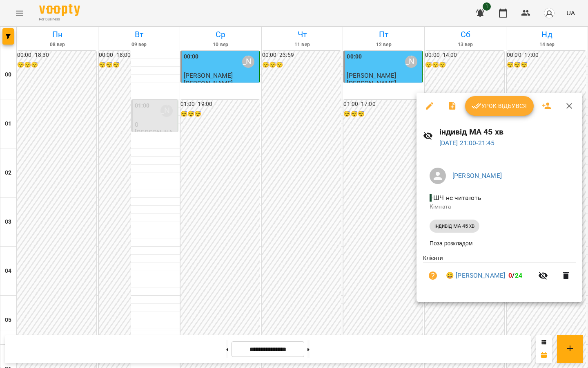 This screenshot has width=588, height=368. Describe the element at coordinates (519, 275) in the screenshot. I see `span: 24` at that location.